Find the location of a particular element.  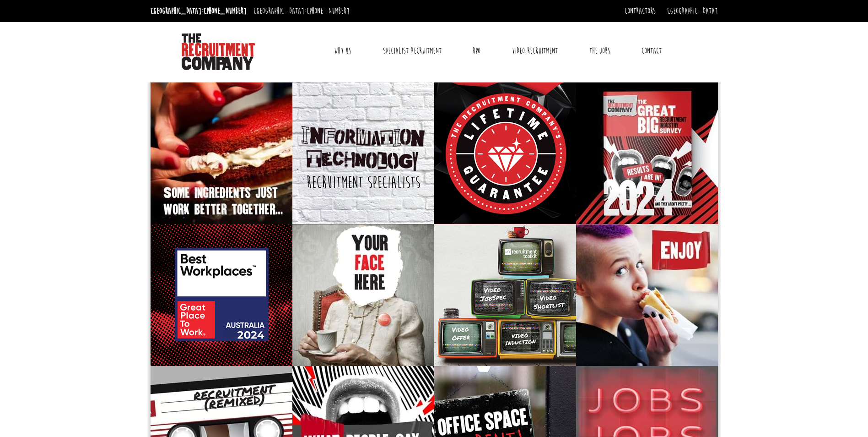

img: The Recruitment Company is located at coordinates (218, 52).